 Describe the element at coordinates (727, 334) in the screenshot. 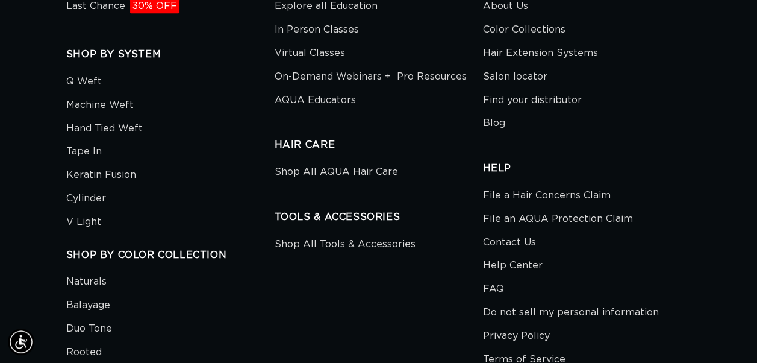

I see `div: Chat Widget` at that location.